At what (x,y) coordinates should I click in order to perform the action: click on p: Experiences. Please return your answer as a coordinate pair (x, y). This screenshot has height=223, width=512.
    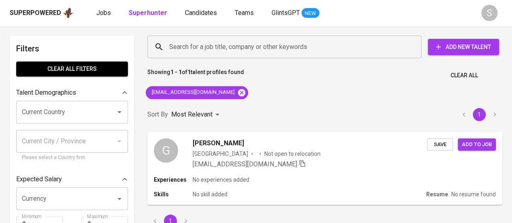
    Looking at the image, I should click on (173, 180).